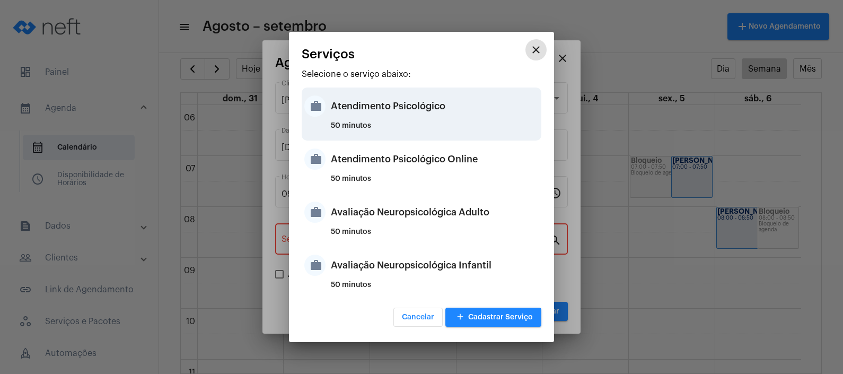  What do you see at coordinates (493, 317) in the screenshot?
I see `button: Cadastrar Serviço` at bounding box center [493, 317].